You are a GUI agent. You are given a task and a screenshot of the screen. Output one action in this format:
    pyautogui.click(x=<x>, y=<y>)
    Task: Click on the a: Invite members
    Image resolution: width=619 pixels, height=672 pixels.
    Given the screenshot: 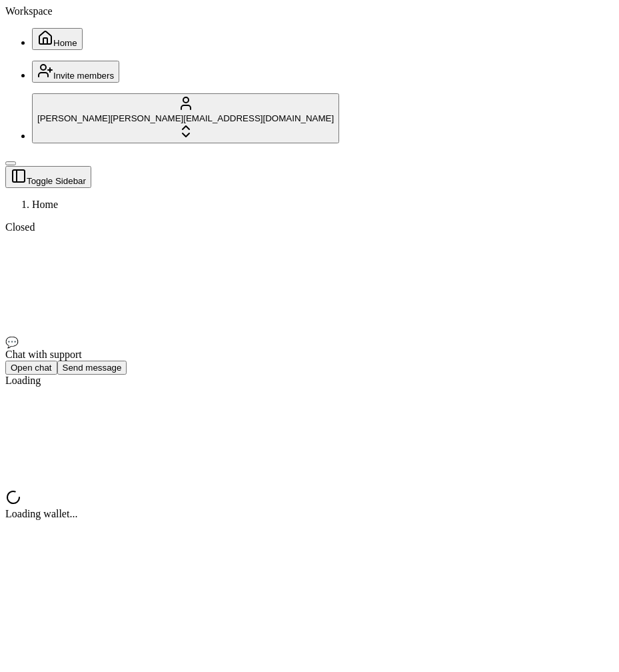 What is the action you would take?
    pyautogui.click(x=76, y=75)
    